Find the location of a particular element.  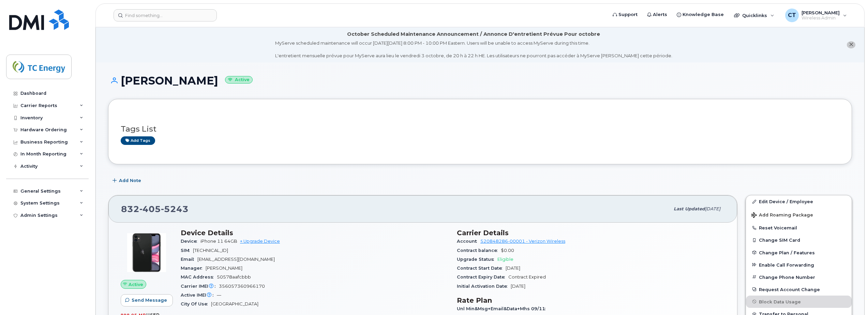

span: 356057360966170 is located at coordinates (241, 286).